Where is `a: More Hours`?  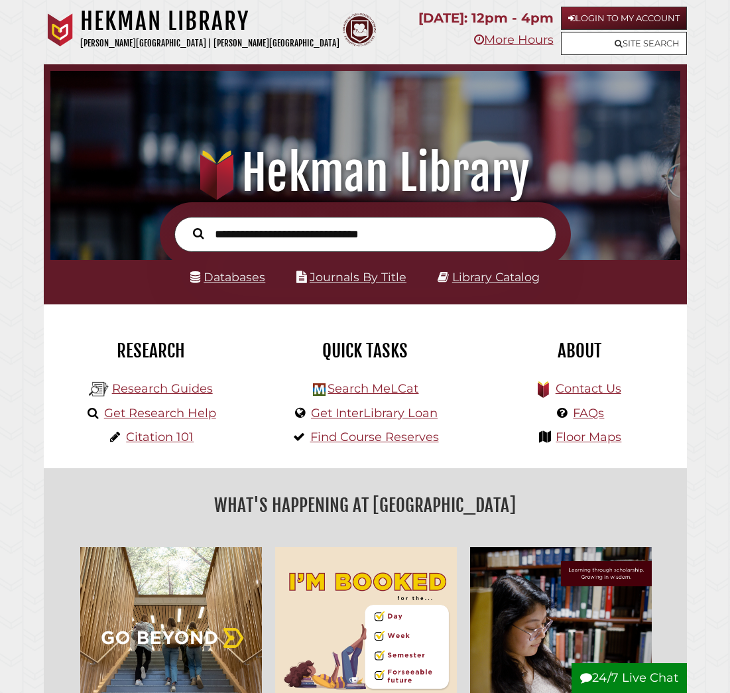 a: More Hours is located at coordinates (514, 40).